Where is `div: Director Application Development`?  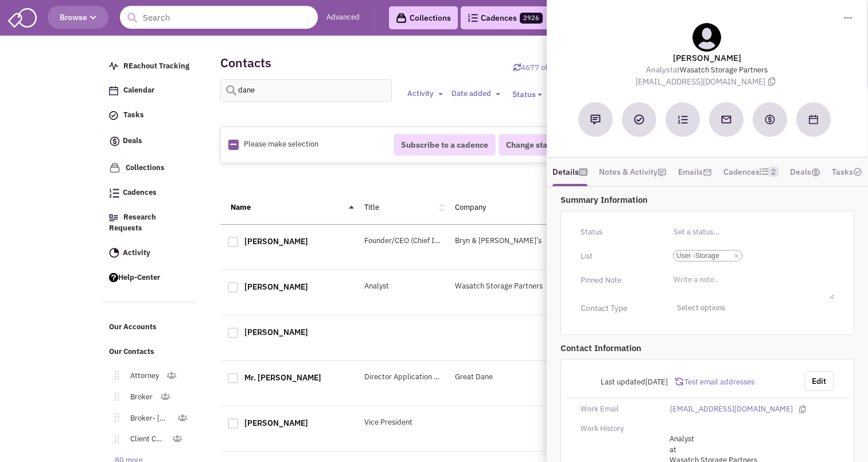
div: Director Application Development is located at coordinates (402, 377).